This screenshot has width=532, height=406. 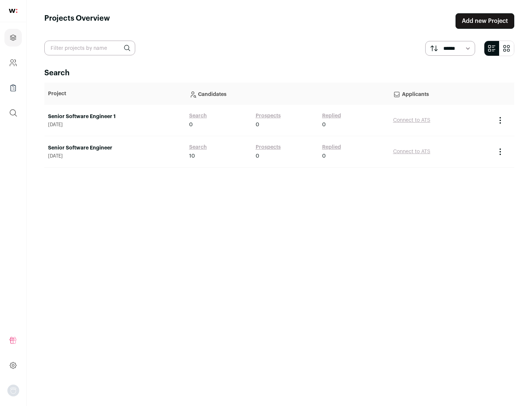 What do you see at coordinates (115, 117) in the screenshot?
I see `a: Senior Software Engineer 1` at bounding box center [115, 117].